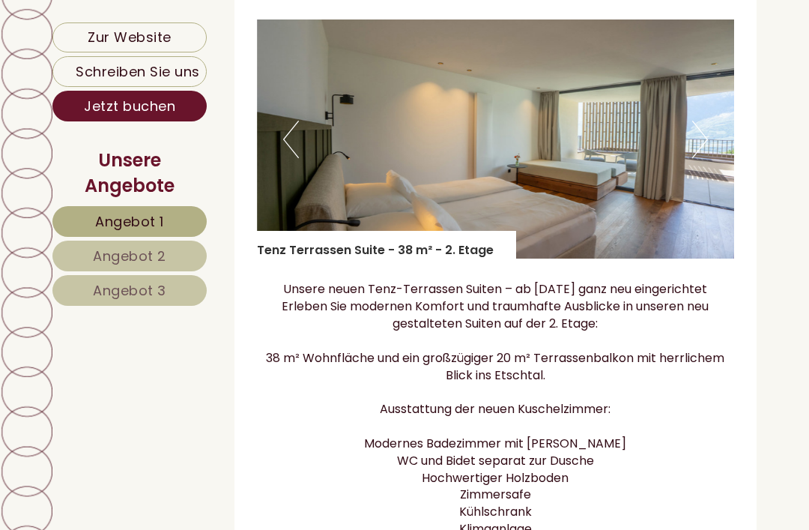 This screenshot has width=809, height=530. What do you see at coordinates (291, 139) in the screenshot?
I see `button: Previous` at bounding box center [291, 139].